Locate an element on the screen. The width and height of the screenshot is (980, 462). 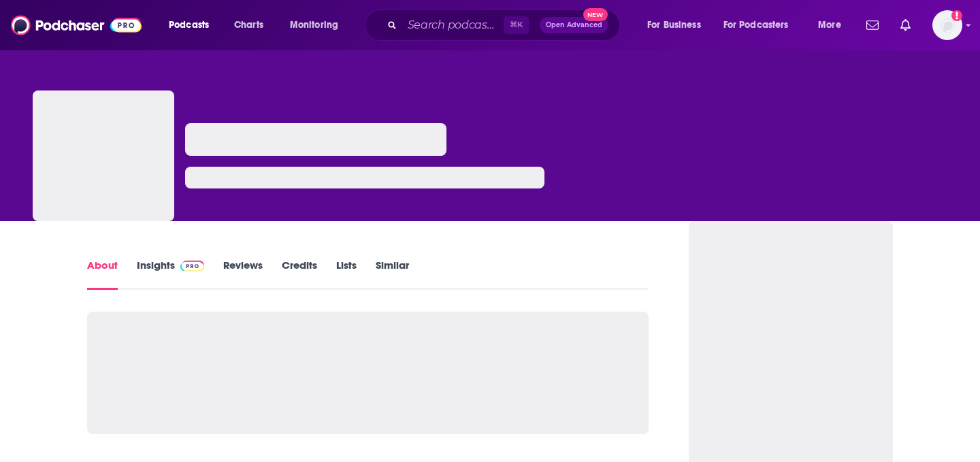
a: Similar is located at coordinates (392, 274).